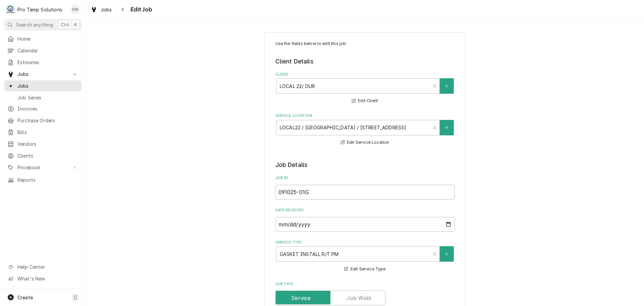  What do you see at coordinates (47, 156) in the screenshot?
I see `span: Clients` at bounding box center [47, 156].